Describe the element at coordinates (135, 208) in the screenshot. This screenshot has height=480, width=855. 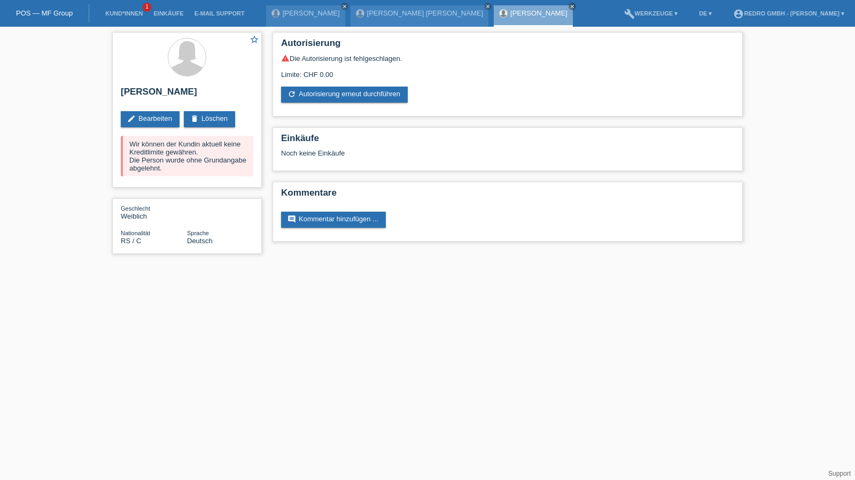
I see `span: Geschlecht` at that location.